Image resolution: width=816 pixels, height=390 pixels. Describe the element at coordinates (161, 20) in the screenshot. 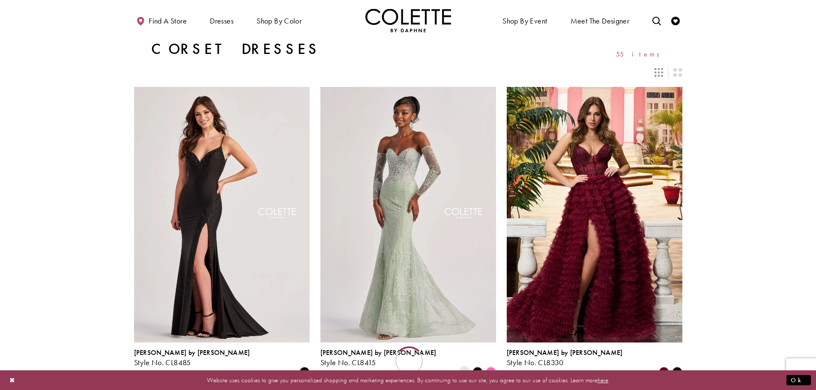

I see `a: Find a store` at that location.